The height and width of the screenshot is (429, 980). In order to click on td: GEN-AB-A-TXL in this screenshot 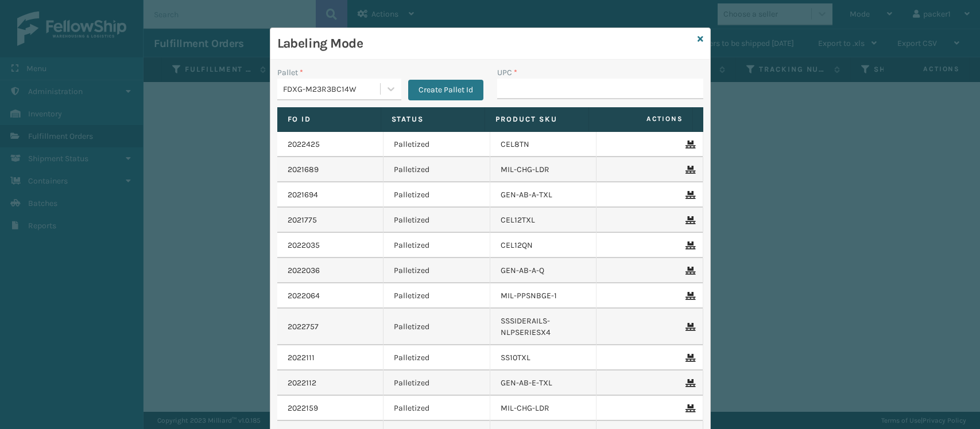, I will do `click(544, 195)`.